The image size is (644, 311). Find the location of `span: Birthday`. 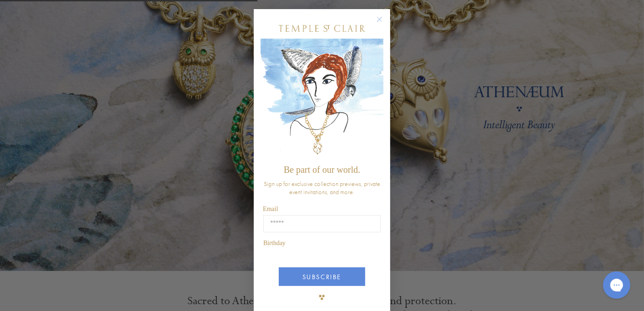

span: Birthday is located at coordinates (274, 243).